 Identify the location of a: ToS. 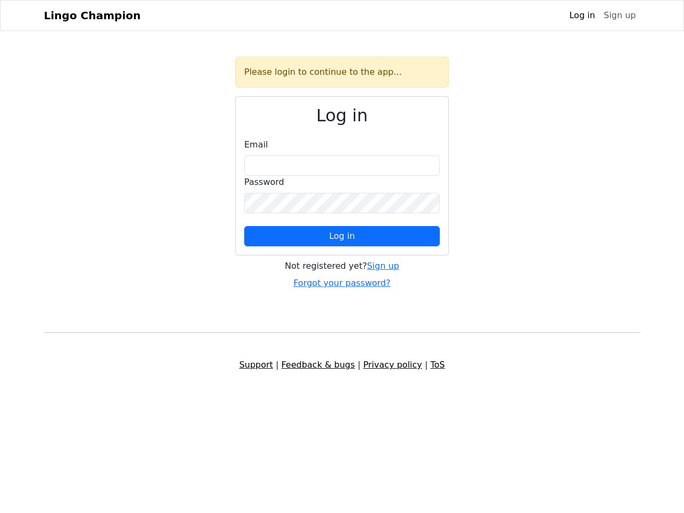
(437, 364).